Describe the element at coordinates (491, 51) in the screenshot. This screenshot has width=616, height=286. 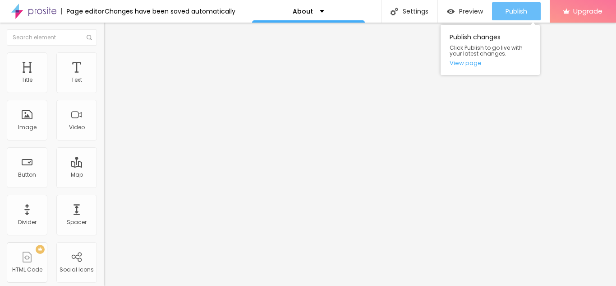
I see `span: Click Publish to go live with your latest changes.` at that location.